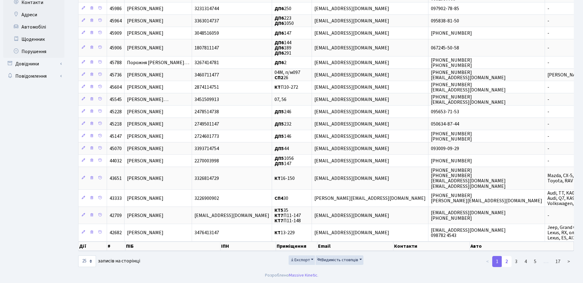 The image size is (583, 283). Describe the element at coordinates (207, 161) in the screenshot. I see `span: 2270003998` at that location.